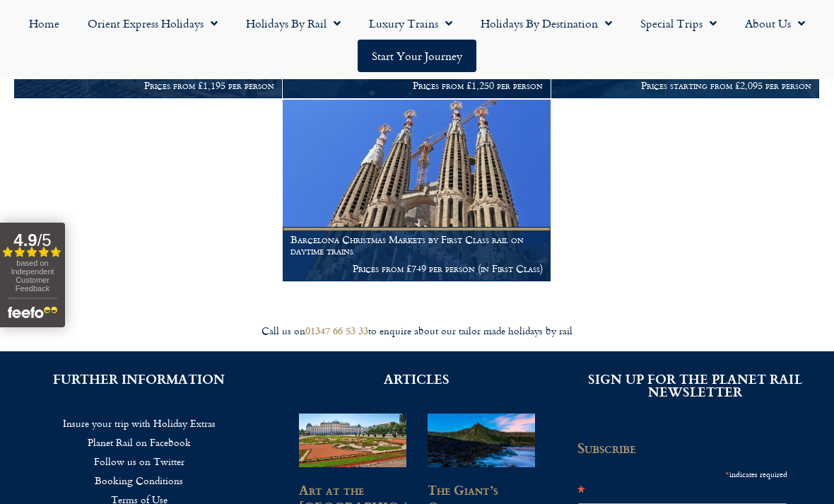 Image resolution: width=834 pixels, height=504 pixels. I want to click on a: Insure your trip with Holiday Extras, so click(138, 422).